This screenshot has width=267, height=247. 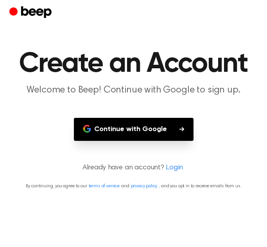 What do you see at coordinates (174, 168) in the screenshot?
I see `a: Login` at bounding box center [174, 168].